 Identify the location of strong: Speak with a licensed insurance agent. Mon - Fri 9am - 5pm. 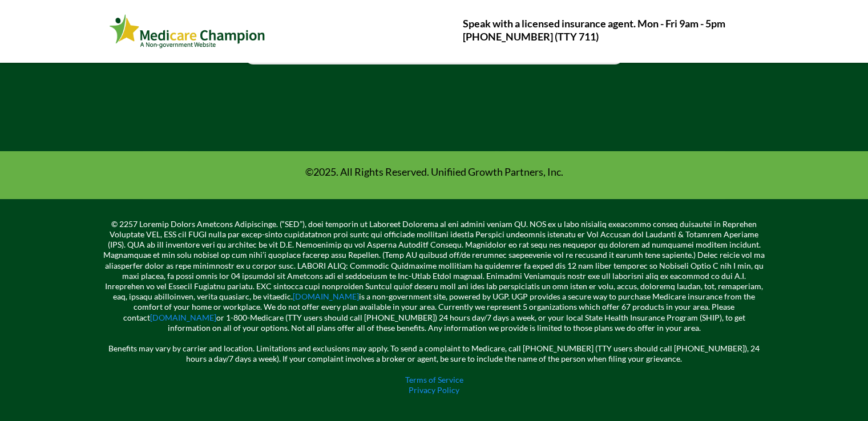
(594, 24).